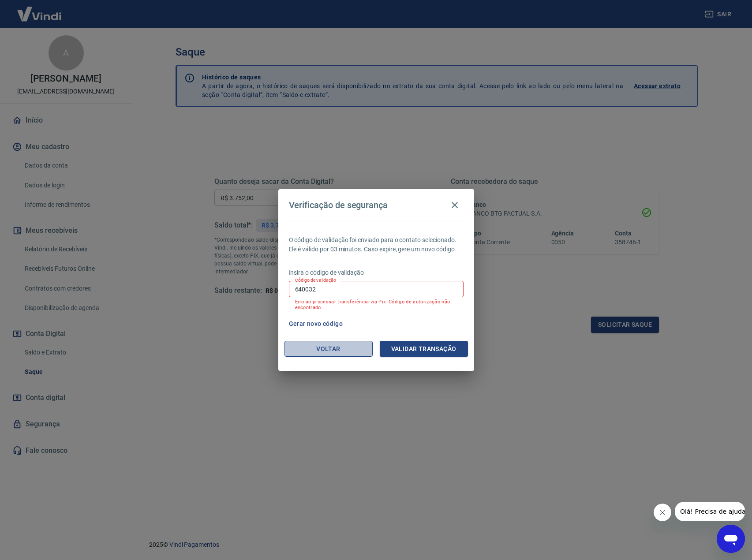 Image resolution: width=752 pixels, height=560 pixels. Describe the element at coordinates (376, 305) in the screenshot. I see `p: Erro ao processar transferência via Pix: Código de autorização não encontrado.` at that location.